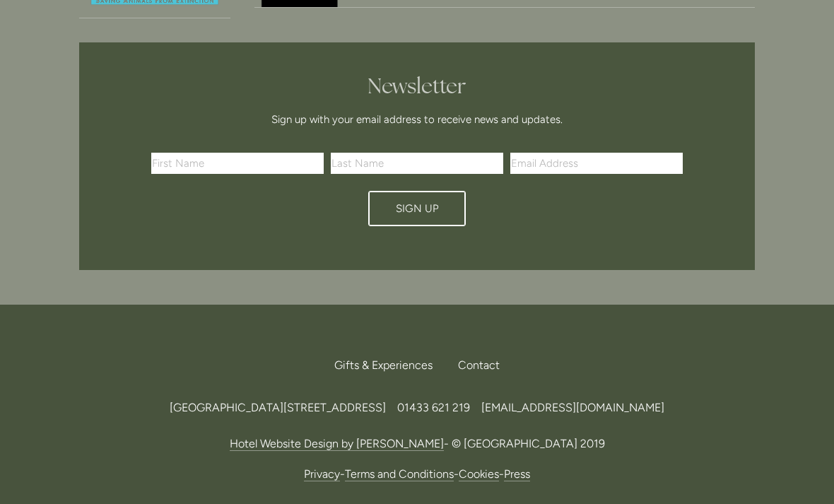  I want to click on a: Privacy, so click(322, 473).